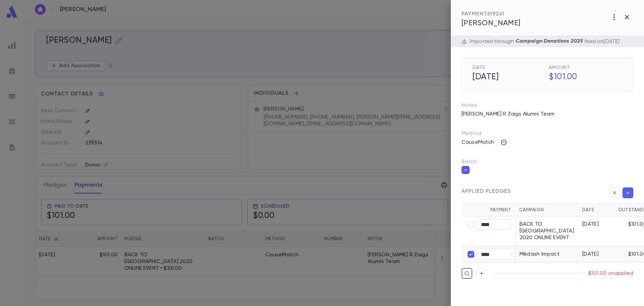  I want to click on p: Batch, so click(547, 162).